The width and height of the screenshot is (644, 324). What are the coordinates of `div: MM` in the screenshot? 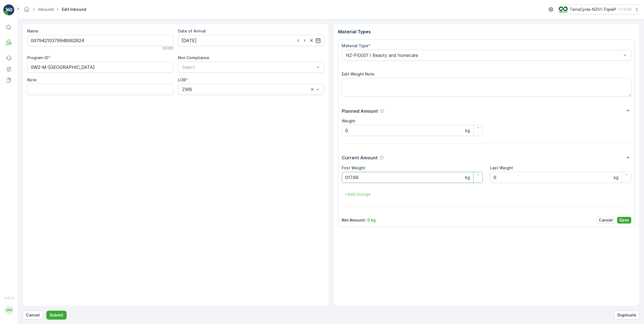 It's located at (9, 310).